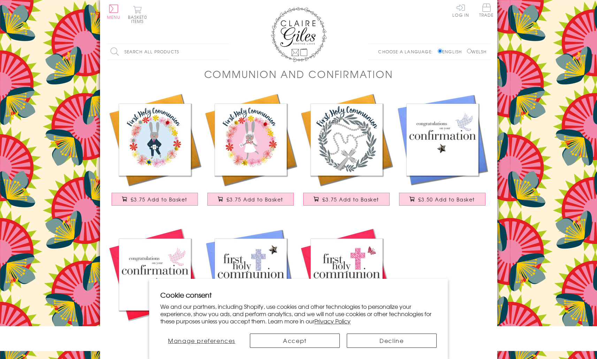 Image resolution: width=597 pixels, height=359 pixels. What do you see at coordinates (440, 51) in the screenshot?
I see `input: English` at bounding box center [440, 51].